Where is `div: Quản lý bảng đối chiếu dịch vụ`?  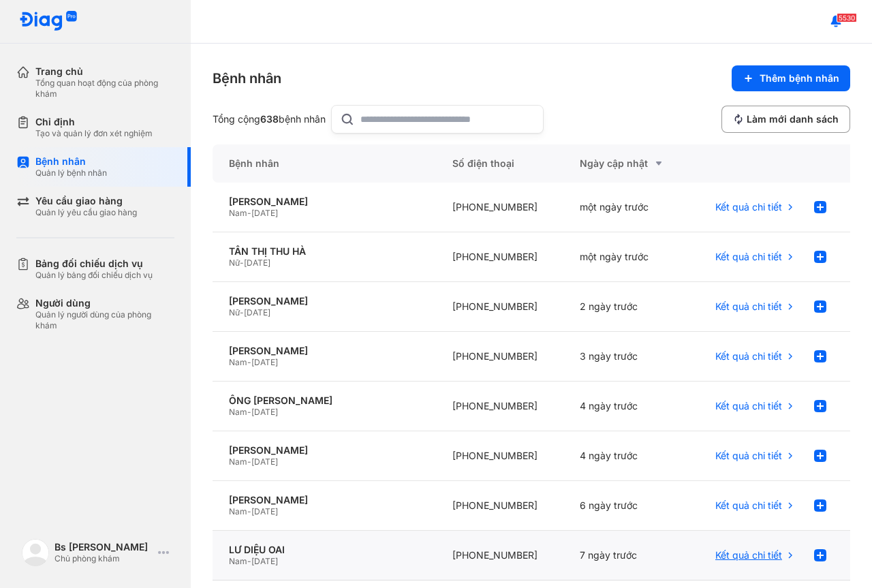
div: Quản lý bảng đối chiếu dịch vụ is located at coordinates (94, 276).